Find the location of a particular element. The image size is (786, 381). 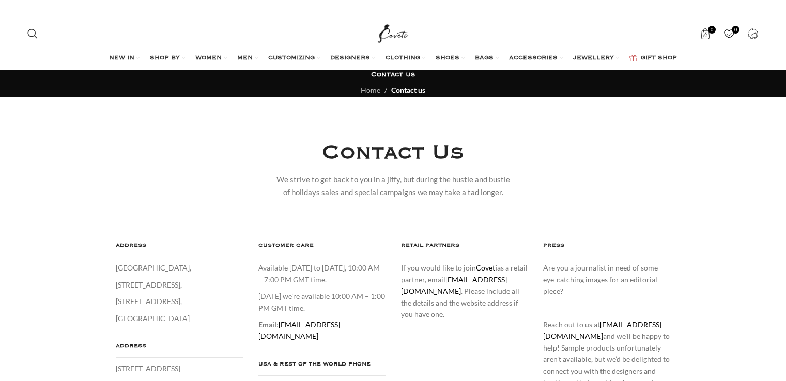

h4: CUSTOMER CARE is located at coordinates (322, 249).